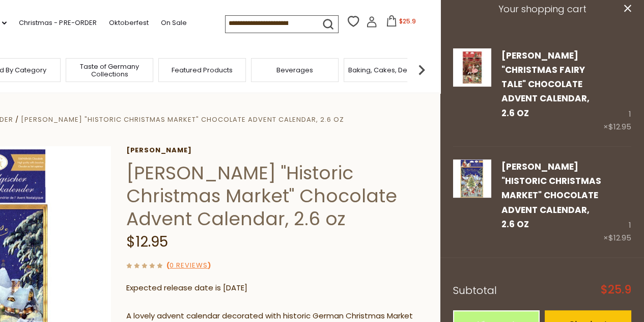 The height and width of the screenshot is (322, 644). What do you see at coordinates (173, 23) in the screenshot?
I see `a: On Sale` at bounding box center [173, 23].